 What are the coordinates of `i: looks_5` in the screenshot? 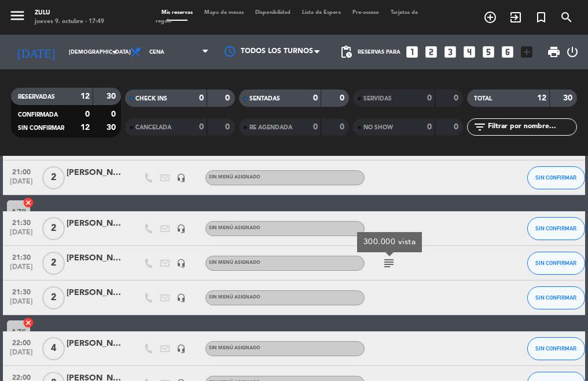 It's located at (488, 52).